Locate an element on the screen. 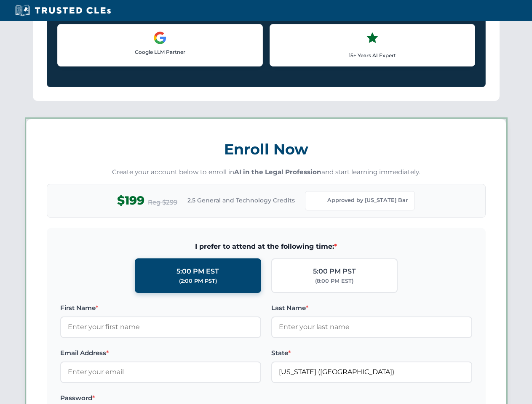 This screenshot has width=532, height=404. label: First Name is located at coordinates (160, 308).